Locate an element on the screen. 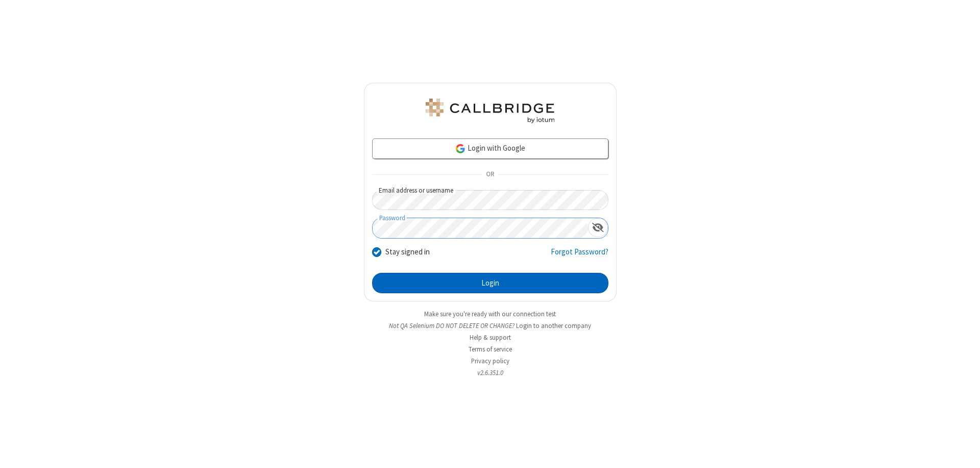  img: QA Selenium DO NOT DELETE OR CHANGE is located at coordinates (490, 111).